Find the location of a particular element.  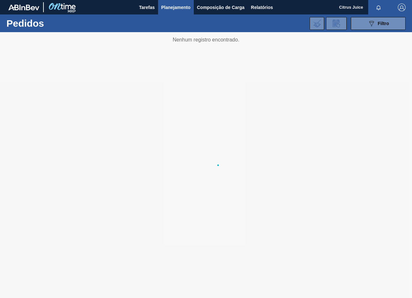

div: Importar Negociações dos Pedidos is located at coordinates (317, 24).